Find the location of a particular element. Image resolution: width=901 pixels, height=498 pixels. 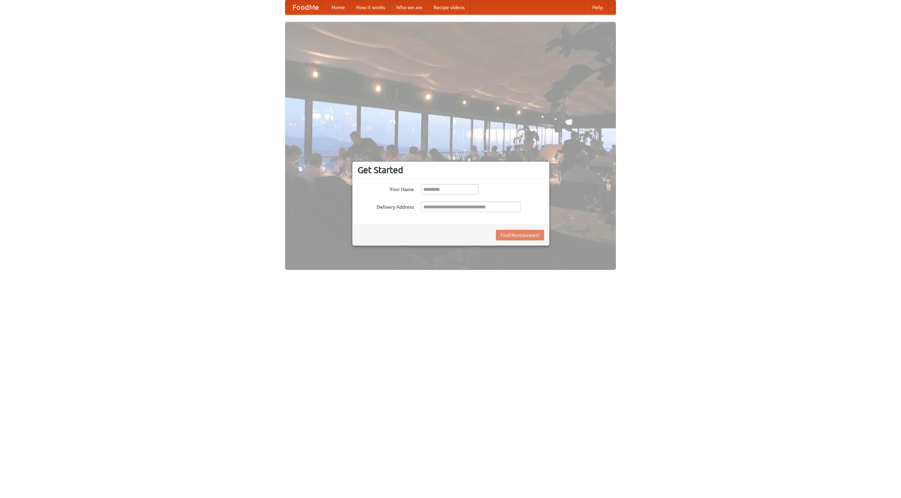

label: Your Name is located at coordinates (386, 188).